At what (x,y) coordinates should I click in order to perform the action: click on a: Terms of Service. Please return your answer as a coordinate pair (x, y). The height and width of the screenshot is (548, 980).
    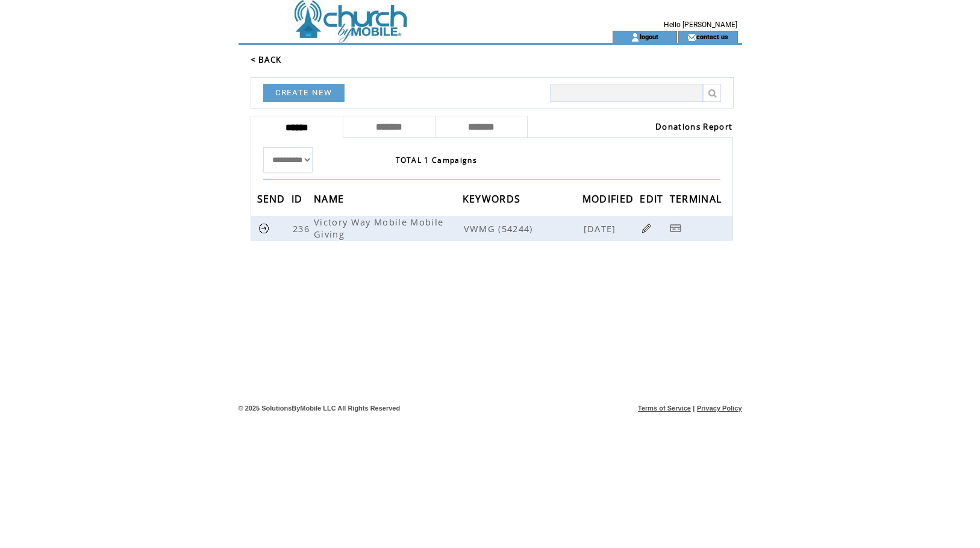
    Looking at the image, I should click on (664, 408).